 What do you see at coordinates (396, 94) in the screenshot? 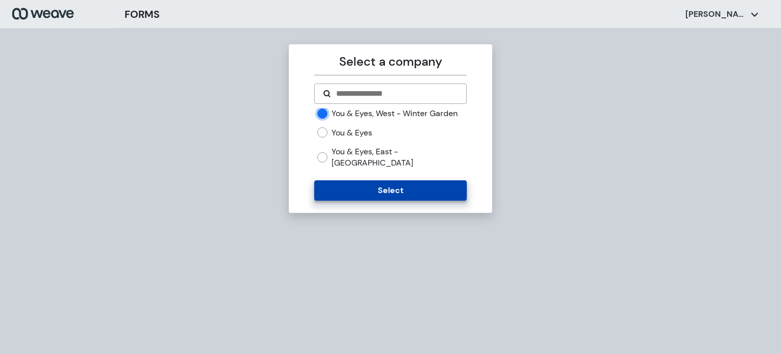
I see `input: Search` at bounding box center [396, 94].